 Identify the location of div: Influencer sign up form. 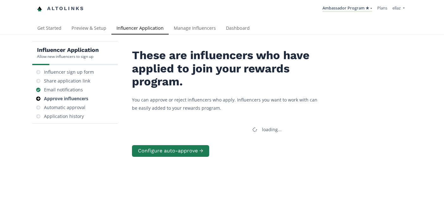
(69, 72).